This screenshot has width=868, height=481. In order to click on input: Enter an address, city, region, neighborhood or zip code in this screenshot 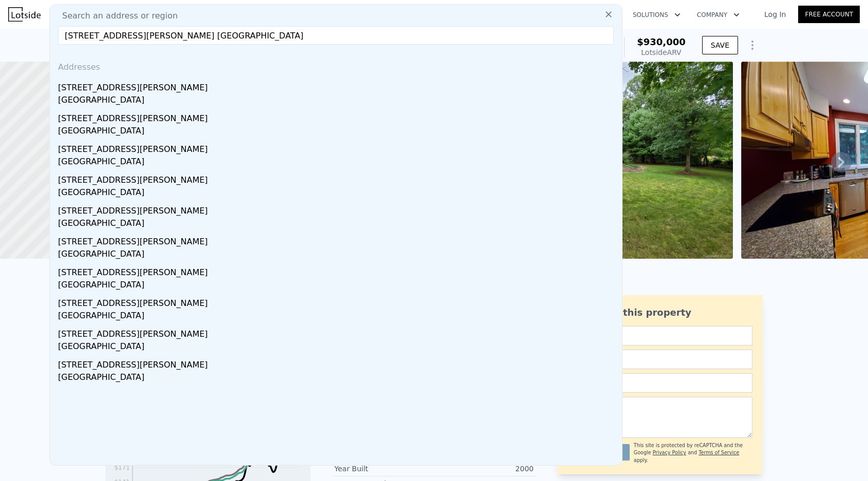, I will do `click(336, 36)`.